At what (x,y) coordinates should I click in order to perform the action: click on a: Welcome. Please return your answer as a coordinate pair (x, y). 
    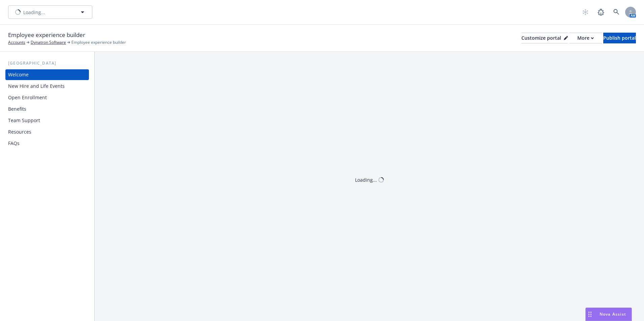
    Looking at the image, I should click on (47, 75).